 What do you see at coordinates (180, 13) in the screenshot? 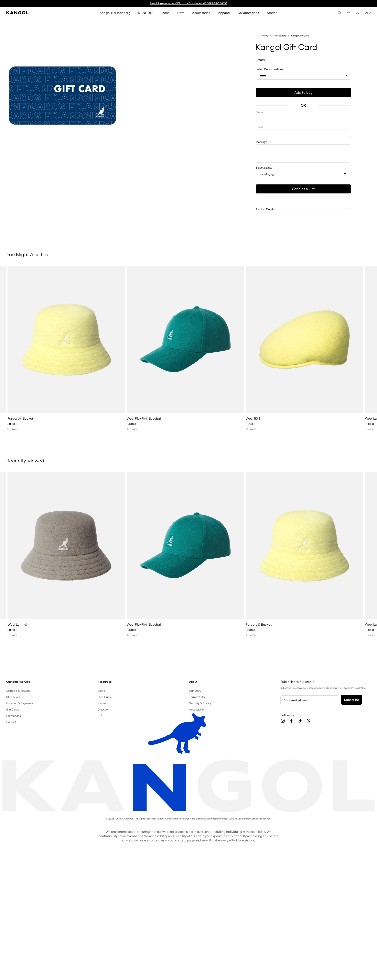
I see `a: Hats` at bounding box center [180, 13].